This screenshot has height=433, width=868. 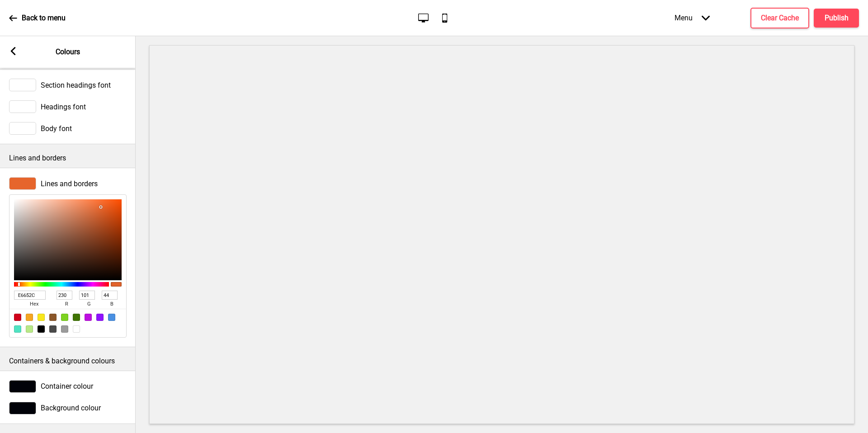 I want to click on h4: Clear Cache, so click(x=780, y=18).